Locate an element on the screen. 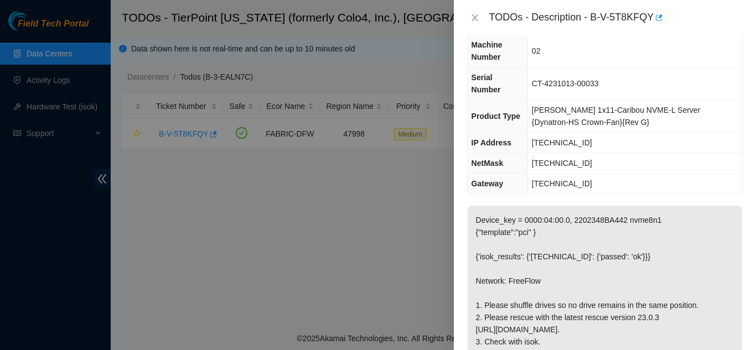  span: Serial Number is located at coordinates (486, 84).